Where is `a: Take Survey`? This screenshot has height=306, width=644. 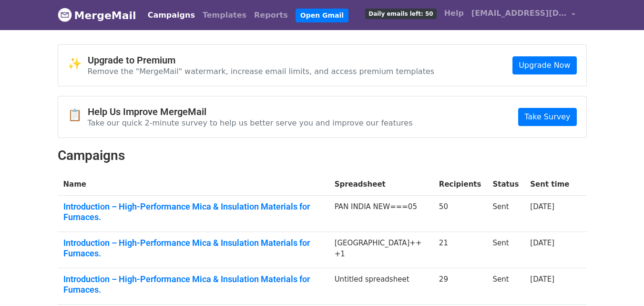
a: Take Survey is located at coordinates (547, 117).